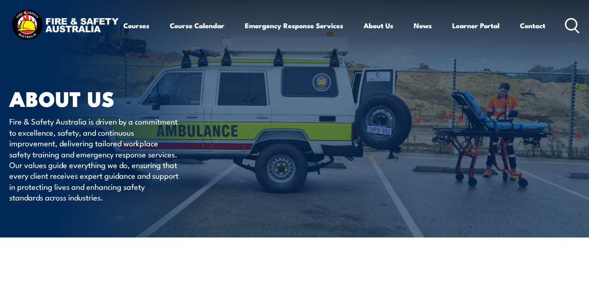 This screenshot has width=589, height=281. I want to click on h1: About Us, so click(124, 98).